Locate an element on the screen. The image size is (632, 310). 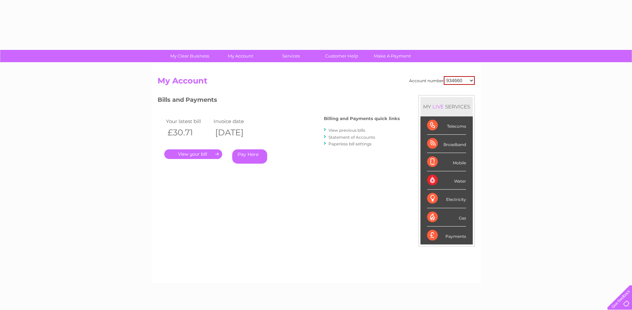
td: Your latest bill is located at coordinates (188, 121).